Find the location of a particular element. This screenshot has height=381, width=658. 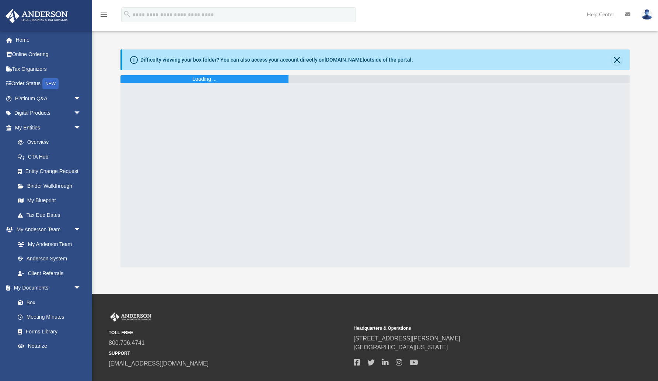

a: Tax Due Dates is located at coordinates (51, 215).